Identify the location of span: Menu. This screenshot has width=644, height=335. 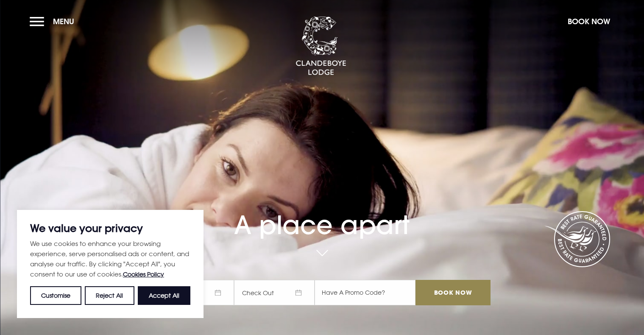
(64, 21).